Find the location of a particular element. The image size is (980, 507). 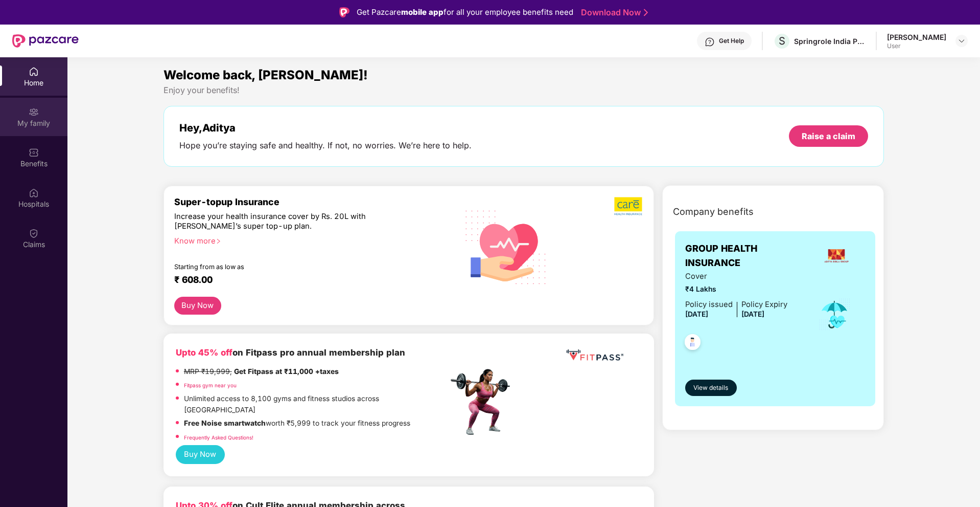

img: New Pazcare Logo is located at coordinates (45, 41).